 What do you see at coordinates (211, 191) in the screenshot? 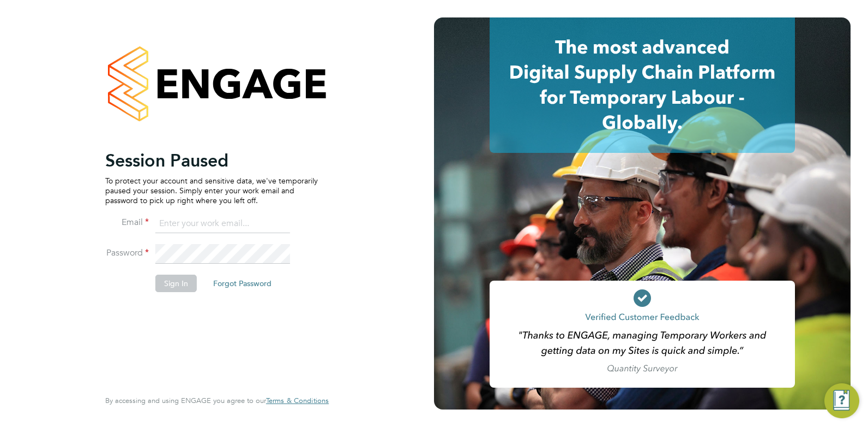
I see `p: To protect your account and sensitive data, we've temporarily paused your session. Simply enter y...` at bounding box center [211, 191].